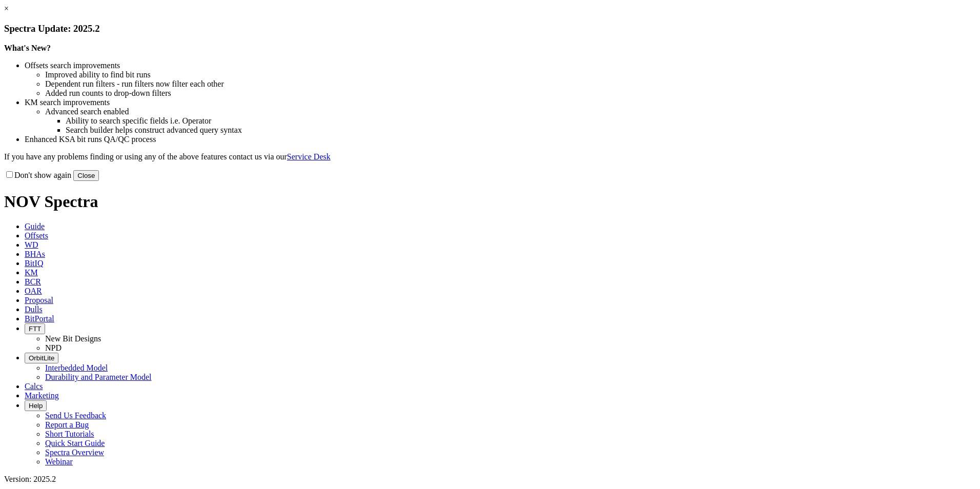 The width and height of the screenshot is (980, 489). What do you see at coordinates (510, 75) in the screenshot?
I see `li: Improved ability to find bit runs` at bounding box center [510, 75].